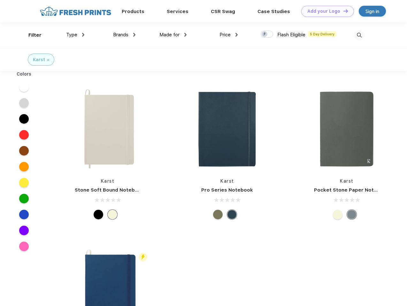 The height and width of the screenshot is (306, 407). I want to click on img: DT, so click(345, 11).